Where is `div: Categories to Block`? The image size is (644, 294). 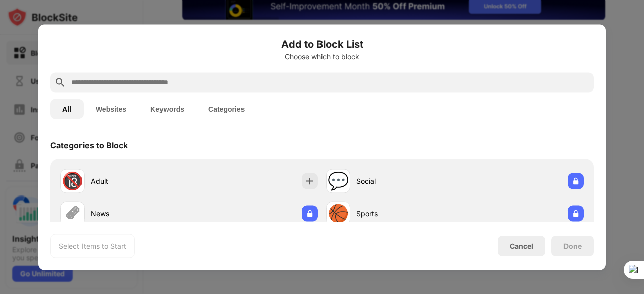
div: Categories to Block is located at coordinates (89, 145).